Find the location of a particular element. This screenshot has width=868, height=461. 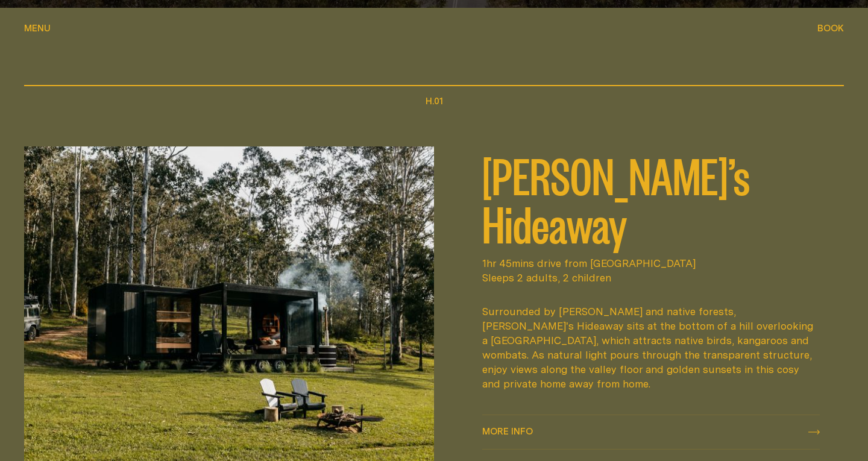

span: Menu is located at coordinates (38, 28).